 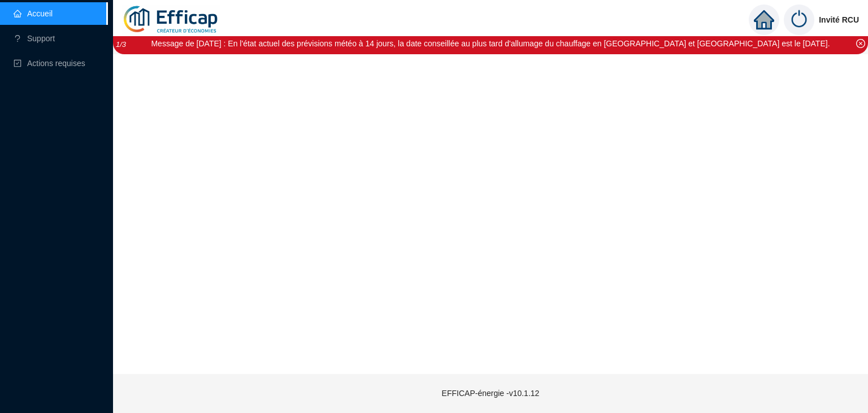 What do you see at coordinates (18, 63) in the screenshot?
I see `span: check-square` at bounding box center [18, 63].